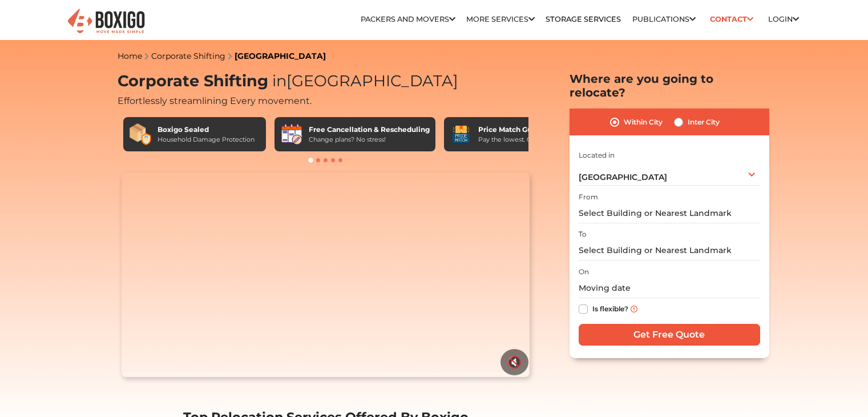  What do you see at coordinates (588, 197) in the screenshot?
I see `label: From` at bounding box center [588, 197].